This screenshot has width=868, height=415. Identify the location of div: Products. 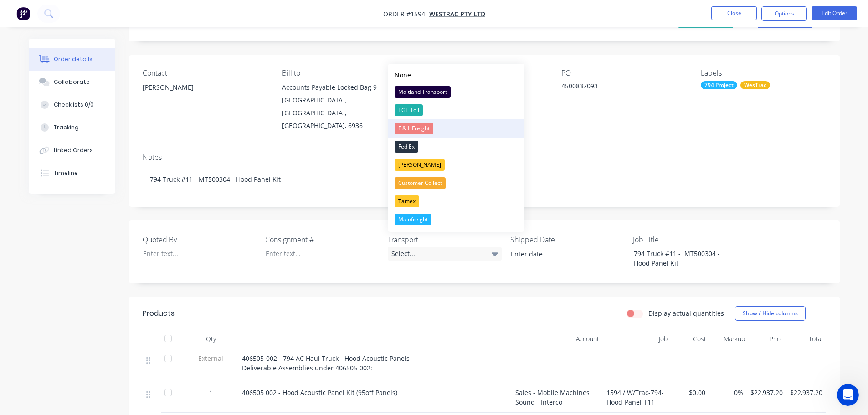
(158, 313).